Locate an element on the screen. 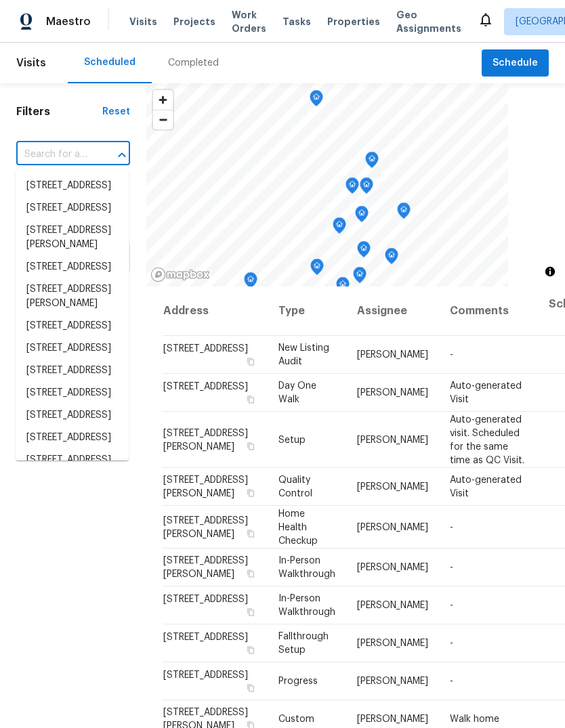 This screenshot has height=728, width=565. div: Reset is located at coordinates (116, 112).